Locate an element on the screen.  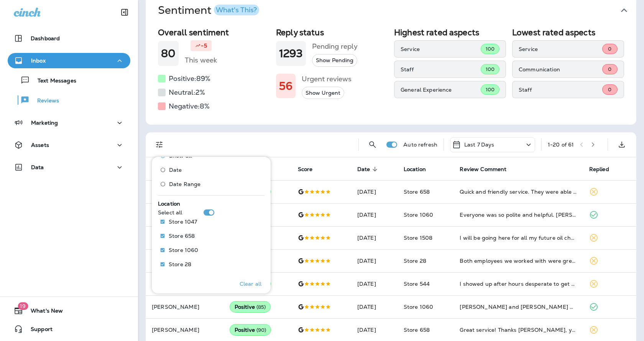
h2: Overall sentiment is located at coordinates (214, 32).